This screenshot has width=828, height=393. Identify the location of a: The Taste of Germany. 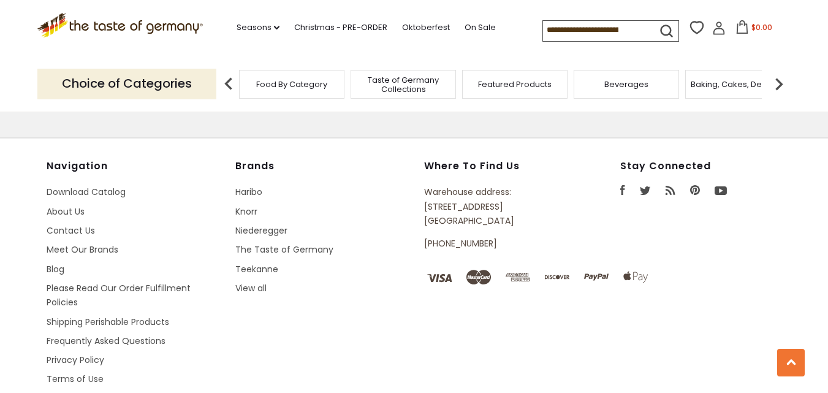
(284, 249).